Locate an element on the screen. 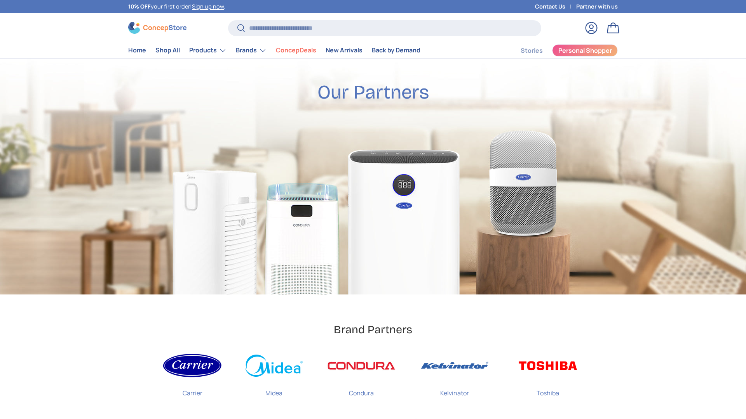 The height and width of the screenshot is (419, 746). a: ConcepDeals is located at coordinates (296, 50).